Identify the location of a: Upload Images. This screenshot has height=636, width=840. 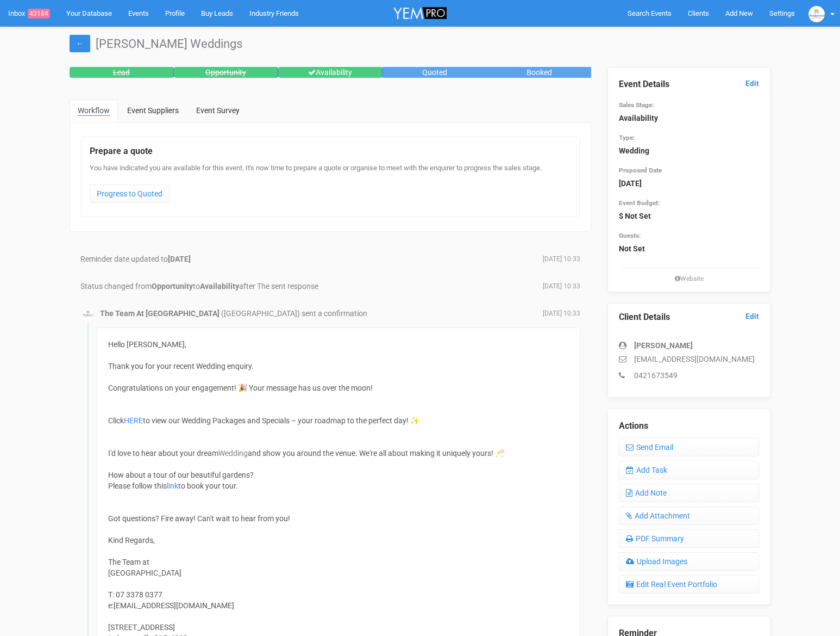
(689, 562).